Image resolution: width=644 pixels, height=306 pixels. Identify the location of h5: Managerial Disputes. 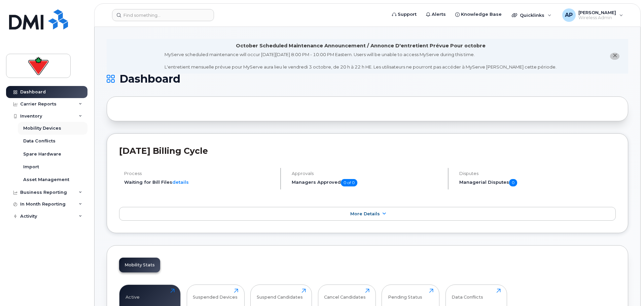
(537, 183).